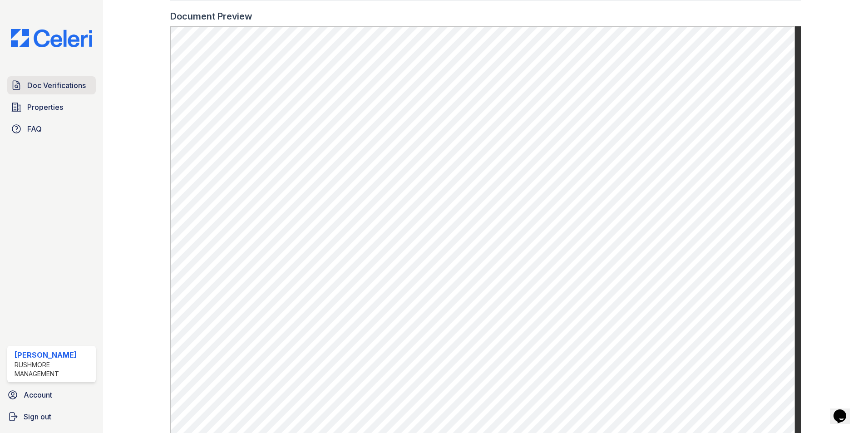 The height and width of the screenshot is (433, 868). I want to click on a: Properties, so click(52, 107).